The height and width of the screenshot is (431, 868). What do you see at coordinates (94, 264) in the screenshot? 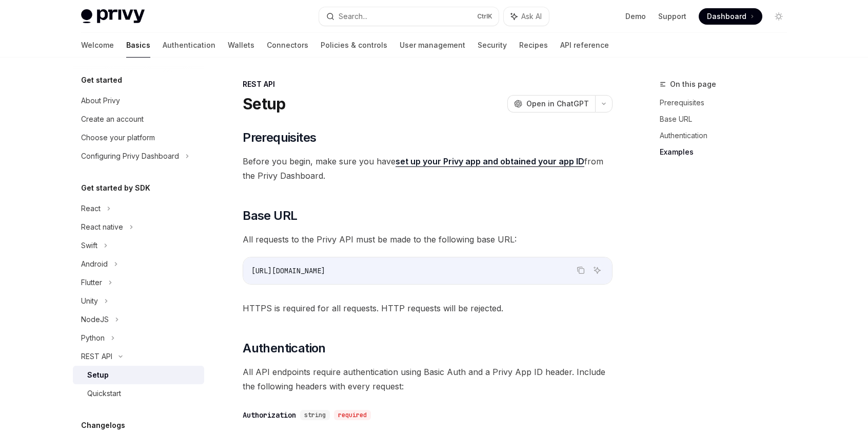
I see `div: Android` at bounding box center [94, 264].